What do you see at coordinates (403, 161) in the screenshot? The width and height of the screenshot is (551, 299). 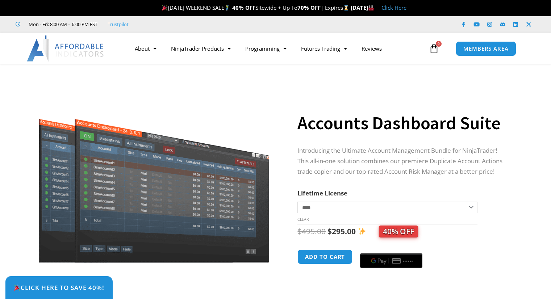 I see `p: Introducing the Ultimate Account Management Bundle for NinjaTrader! This all-in-one solution comb...` at bounding box center [403, 161].